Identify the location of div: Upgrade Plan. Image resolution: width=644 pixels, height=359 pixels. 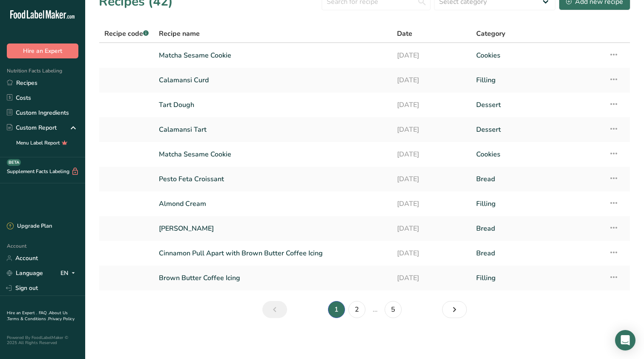
(30, 226).